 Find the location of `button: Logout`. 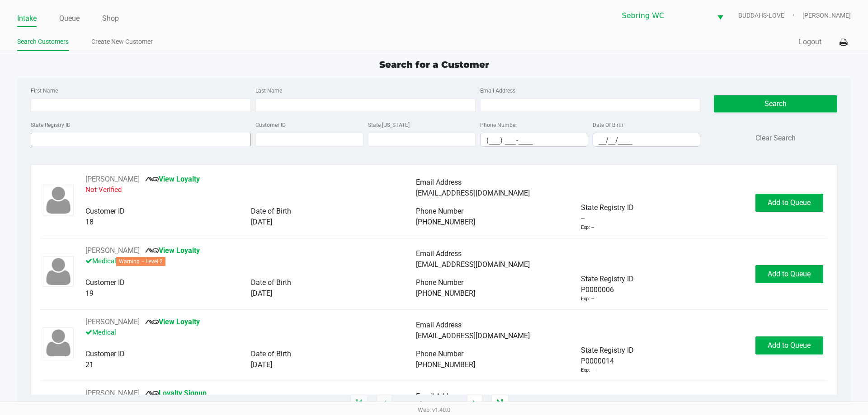

button: Logout is located at coordinates (810, 42).